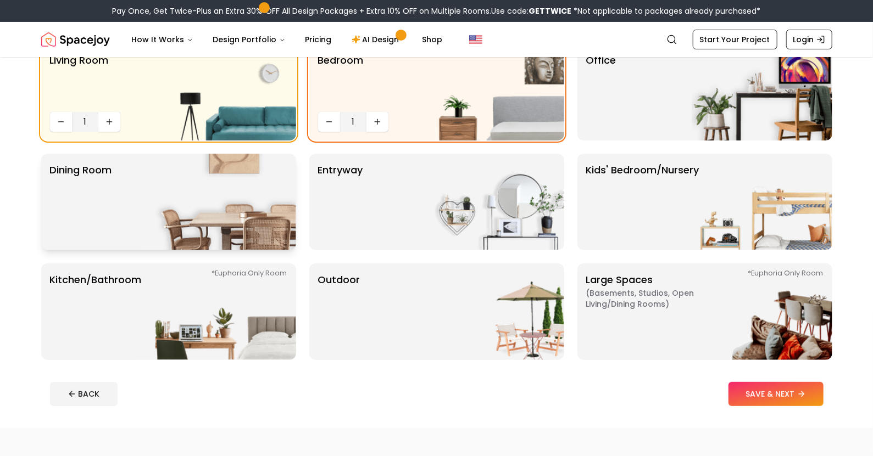 This screenshot has height=456, width=873. What do you see at coordinates (643, 202) in the screenshot?
I see `p: Kids' Bedroom/Nursery` at bounding box center [643, 202].